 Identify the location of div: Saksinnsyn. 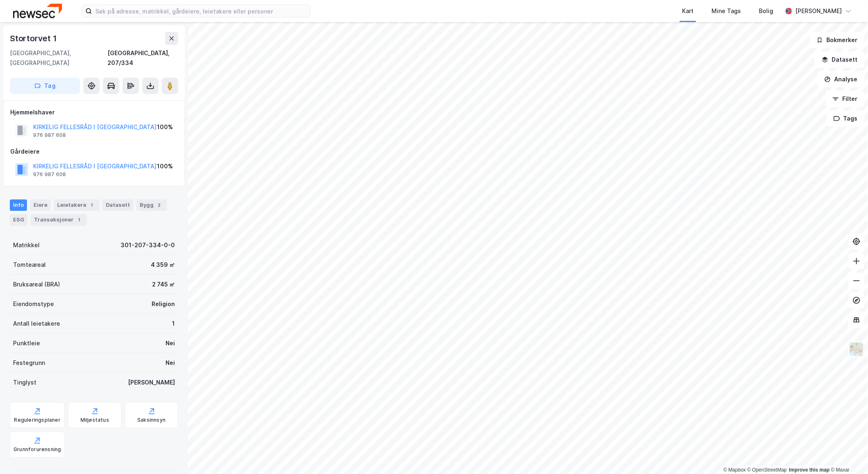
(152, 420).